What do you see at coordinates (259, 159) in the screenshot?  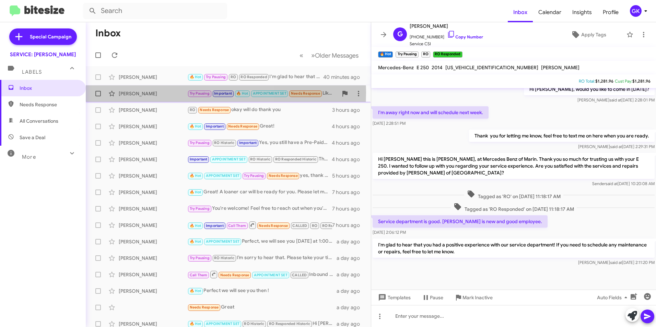 I see `div: Thank you for letting me know! If you need any assistance in the future or want to schedule an ap...` at bounding box center [259, 159].